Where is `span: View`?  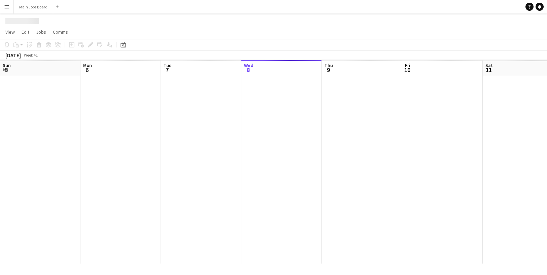
span: View is located at coordinates (10, 32).